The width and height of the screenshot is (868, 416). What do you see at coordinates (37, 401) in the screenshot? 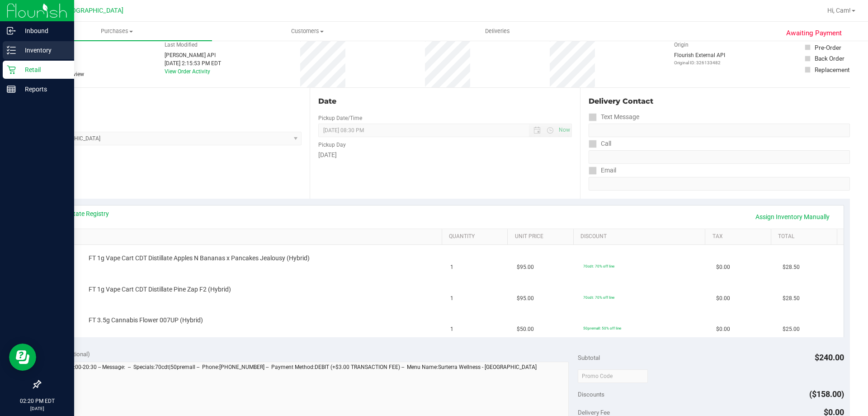
I see `p: 02:20 PM EDT` at bounding box center [37, 401].